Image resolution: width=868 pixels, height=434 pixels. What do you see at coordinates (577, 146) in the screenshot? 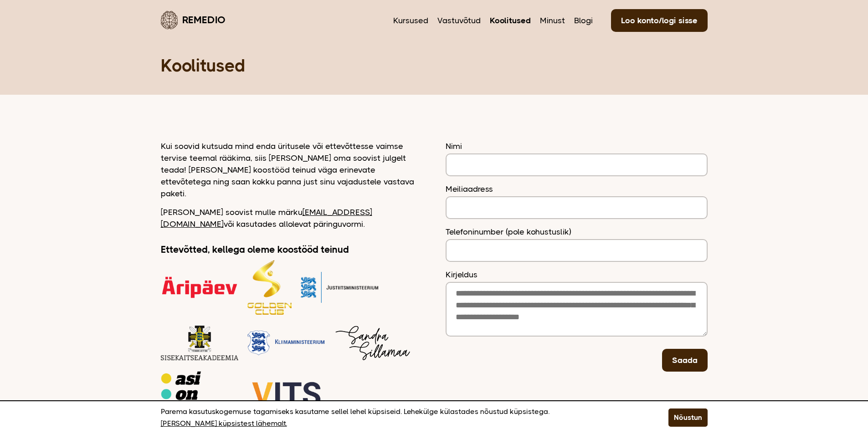
I see `label: Nimi` at bounding box center [577, 146].